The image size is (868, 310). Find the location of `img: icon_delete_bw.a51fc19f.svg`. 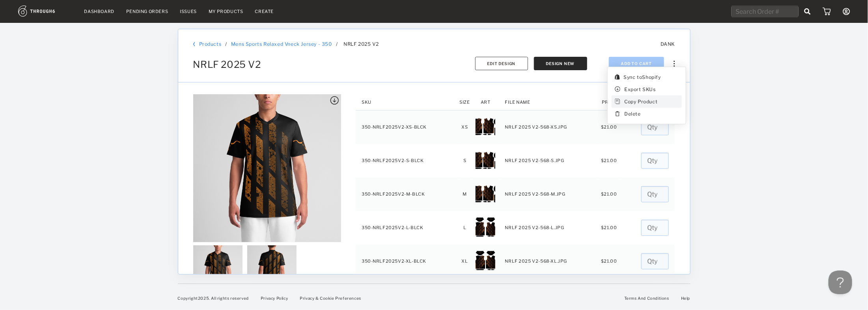

img: icon_delete_bw.a51fc19f.svg is located at coordinates (617, 114).